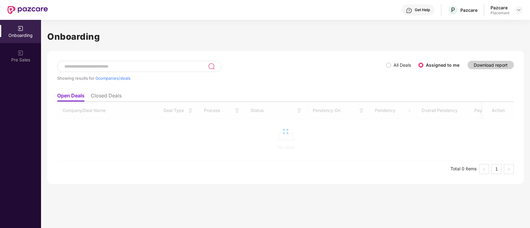  Describe the element at coordinates (509, 169) in the screenshot. I see `li: Next Page` at that location.